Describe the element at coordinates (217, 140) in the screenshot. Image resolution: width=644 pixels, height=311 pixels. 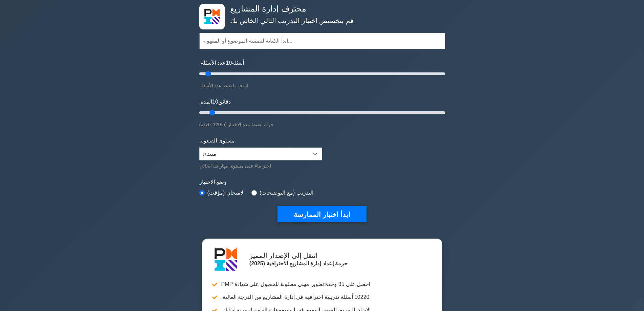
I see `font: مستوى الصعوبة` at that location.